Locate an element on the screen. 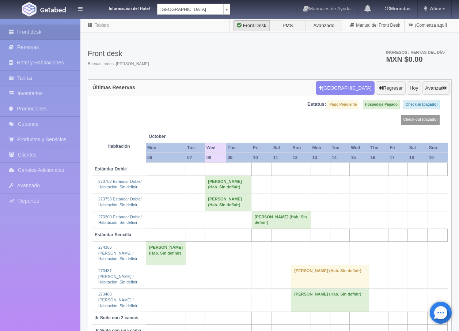 The image size is (459, 331). th: 17 is located at coordinates (398, 158).